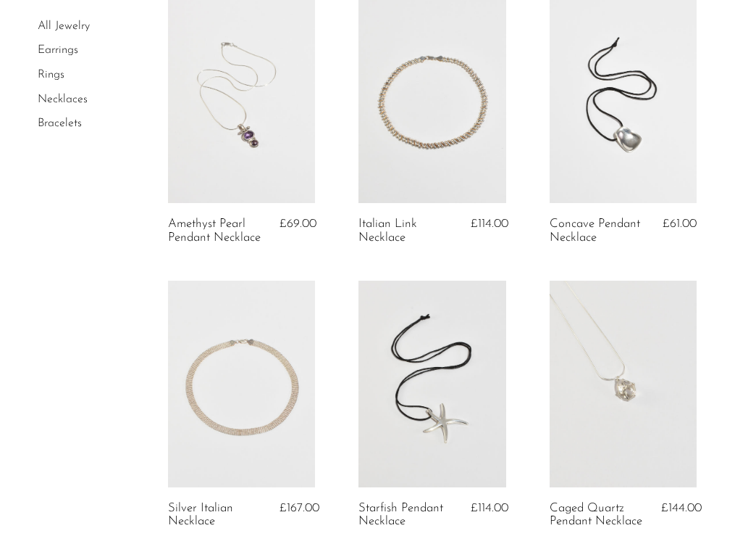 This screenshot has height=536, width=756. What do you see at coordinates (681, 508) in the screenshot?
I see `span: £144.00` at bounding box center [681, 508].